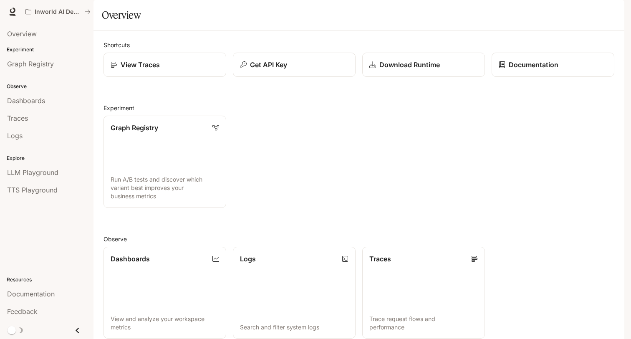  I want to click on p: Download Runtime, so click(410, 65).